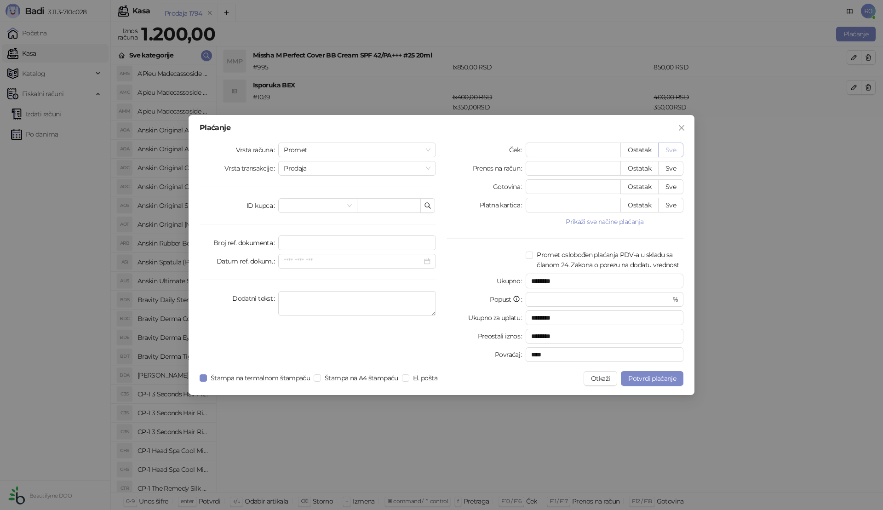 Image resolution: width=883 pixels, height=510 pixels. What do you see at coordinates (357, 243) in the screenshot?
I see `input: Broj ref. dokumenta` at bounding box center [357, 243].